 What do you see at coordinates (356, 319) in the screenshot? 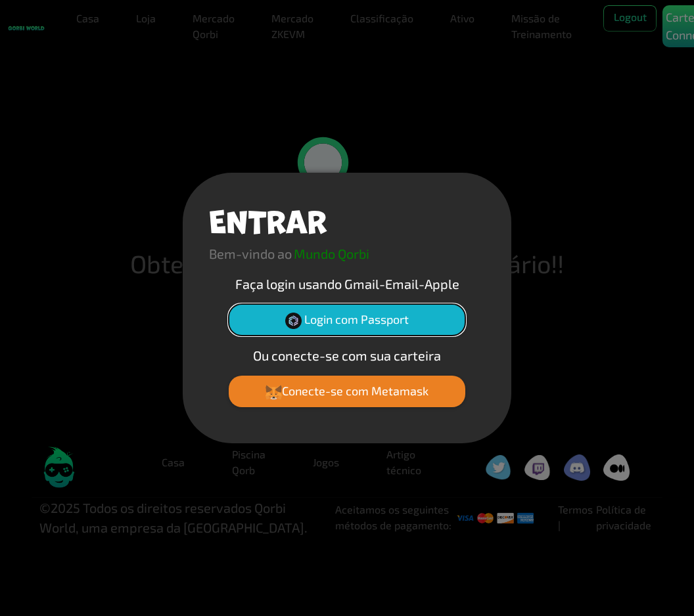
I see `font: Login com Passport` at bounding box center [356, 319].